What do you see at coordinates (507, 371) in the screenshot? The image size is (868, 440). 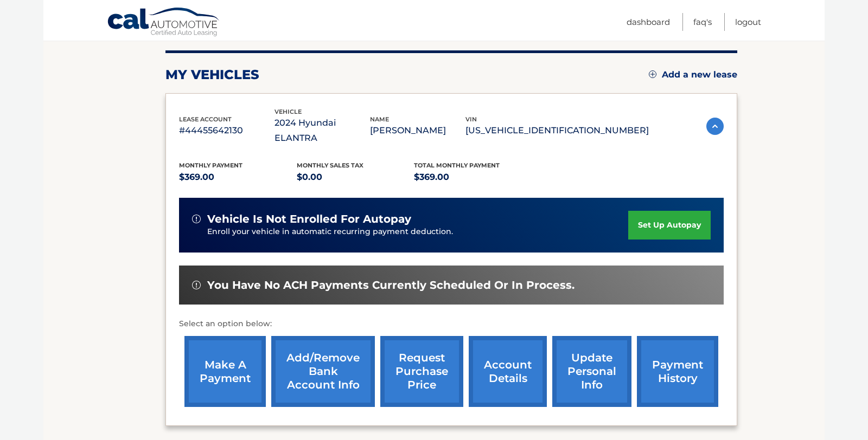 I see `a: account details` at bounding box center [507, 371].